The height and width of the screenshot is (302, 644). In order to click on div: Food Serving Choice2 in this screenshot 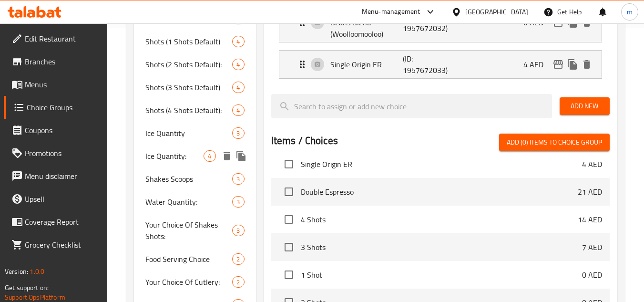, I will do `click(194, 259)`.